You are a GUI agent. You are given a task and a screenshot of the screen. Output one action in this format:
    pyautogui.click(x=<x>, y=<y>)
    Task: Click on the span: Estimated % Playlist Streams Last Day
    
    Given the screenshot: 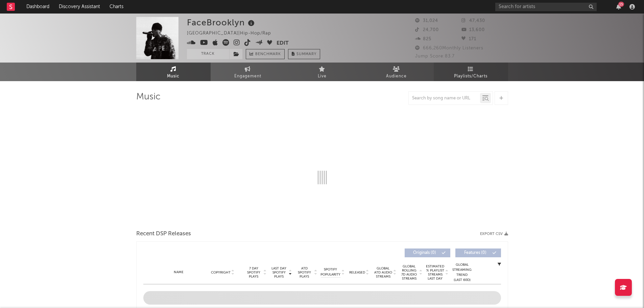 What is the action you would take?
    pyautogui.click(x=435, y=273)
    